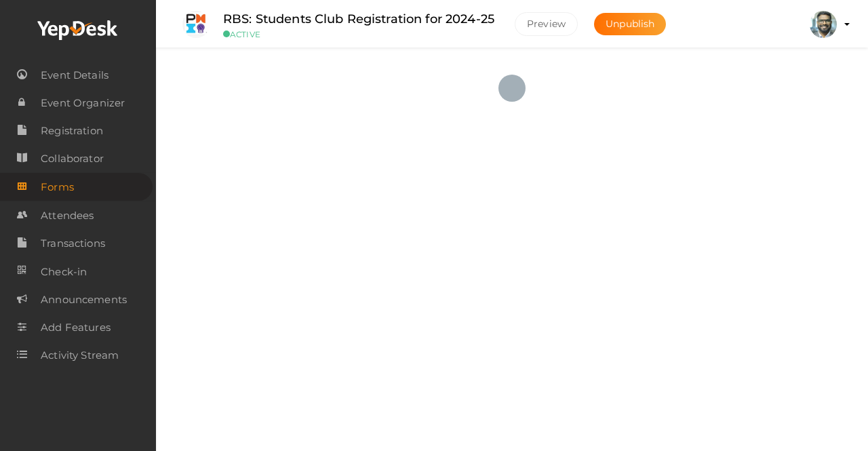 The height and width of the screenshot is (451, 868). What do you see at coordinates (64, 272) in the screenshot?
I see `span: Check-in` at bounding box center [64, 272].